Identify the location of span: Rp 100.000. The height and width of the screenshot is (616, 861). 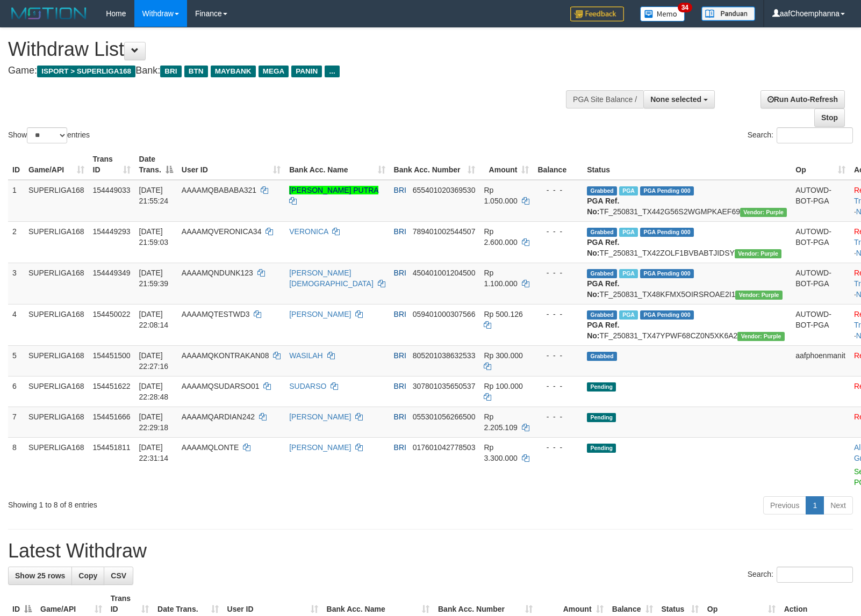
(504, 386).